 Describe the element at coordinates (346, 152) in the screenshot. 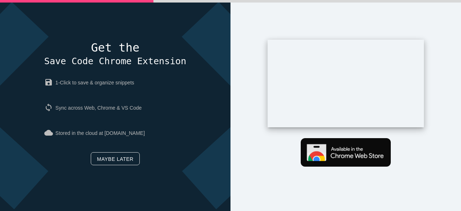

I see `img: Get Chrome extension` at that location.